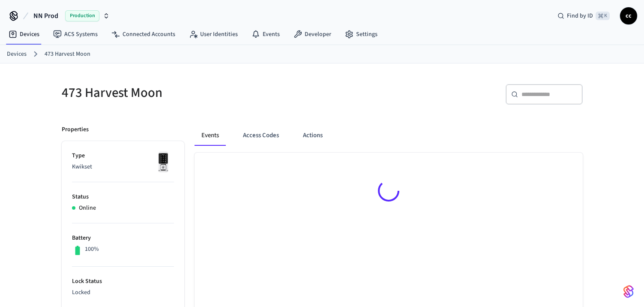 The height and width of the screenshot is (307, 644). Describe the element at coordinates (313, 135) in the screenshot. I see `button: Actions` at that location.